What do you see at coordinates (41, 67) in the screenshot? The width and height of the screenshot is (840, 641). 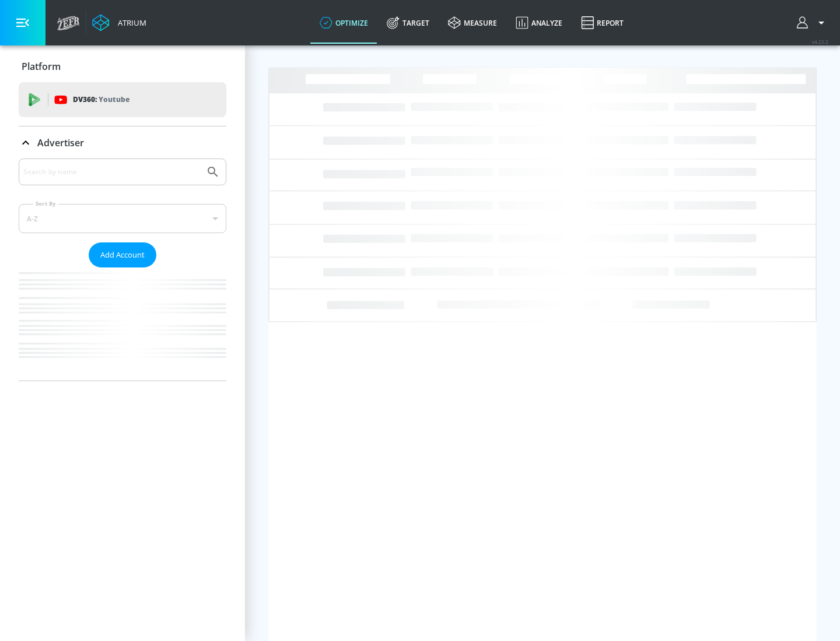 I see `p: Platform` at bounding box center [41, 67].